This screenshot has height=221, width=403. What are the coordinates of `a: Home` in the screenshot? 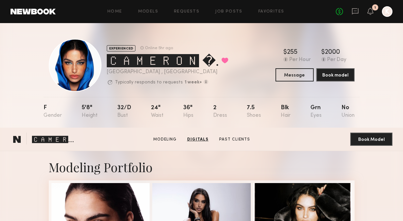 It's located at (115, 12).